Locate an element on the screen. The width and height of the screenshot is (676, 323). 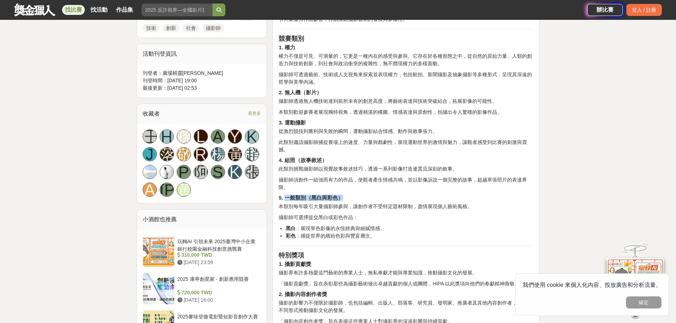
a: 趙 is located at coordinates (252, 154).